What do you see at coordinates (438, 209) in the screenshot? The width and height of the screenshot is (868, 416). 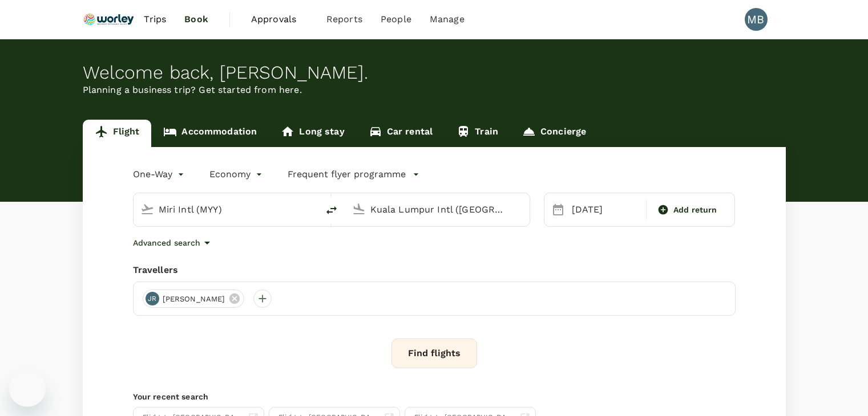 I see `input: Going to` at bounding box center [438, 209].